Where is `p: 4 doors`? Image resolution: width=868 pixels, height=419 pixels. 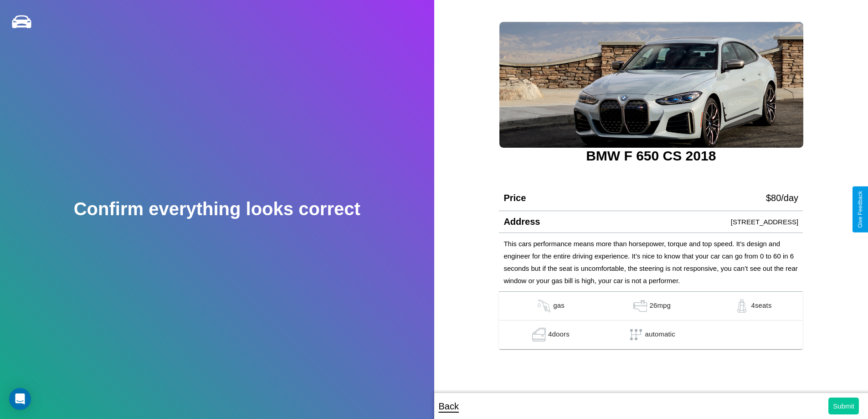 p: 4 doors is located at coordinates (559, 335).